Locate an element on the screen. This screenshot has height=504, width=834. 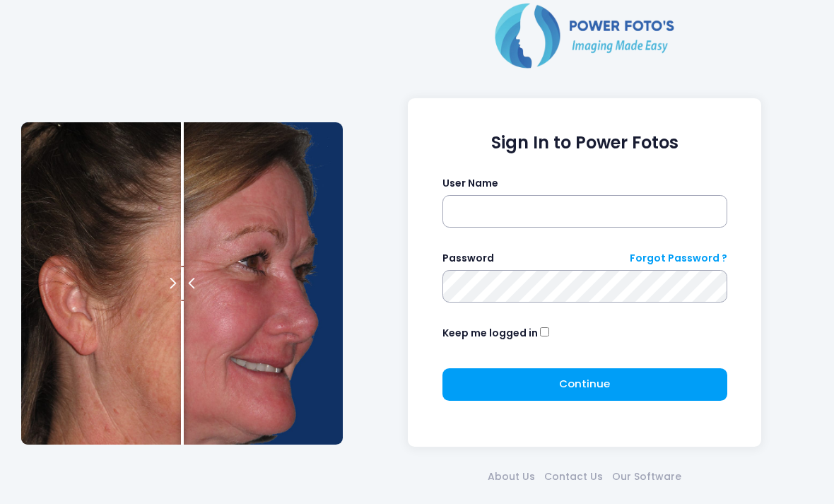
button: Continue is located at coordinates (585, 385).